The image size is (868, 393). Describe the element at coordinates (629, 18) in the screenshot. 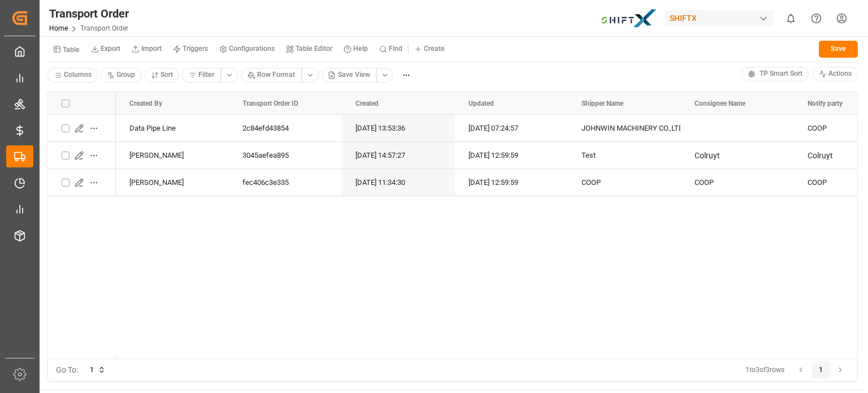

I see `img: Bildschirmfoto%202024-11-13%20um%2009.31.44.png_1731487080.png` at that location.